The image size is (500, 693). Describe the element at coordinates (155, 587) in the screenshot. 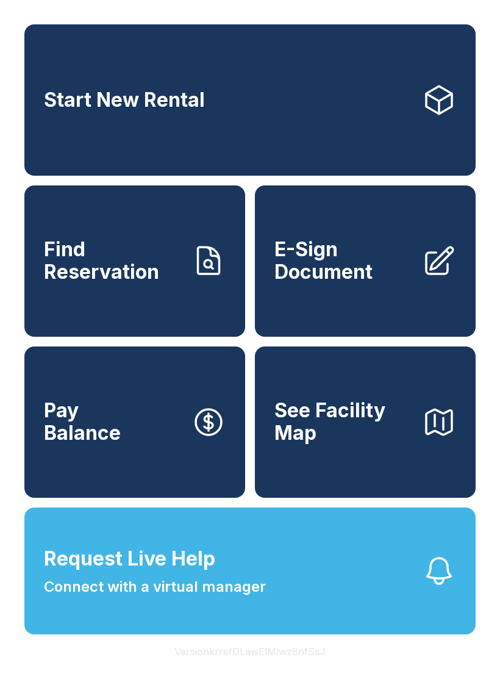

I see `span: Connect with a virtual manager` at that location.